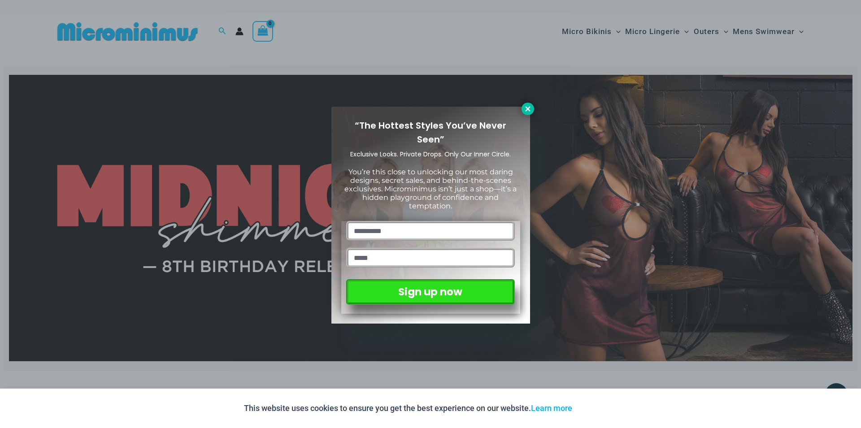  Describe the element at coordinates (430, 154) in the screenshot. I see `span: Exclusive Looks. Private Drops. Only Our Inner Circle.` at that location.